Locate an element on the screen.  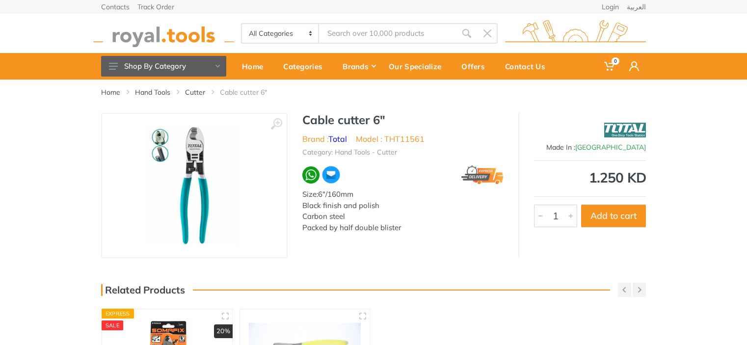
a: Contacts is located at coordinates (115, 7).